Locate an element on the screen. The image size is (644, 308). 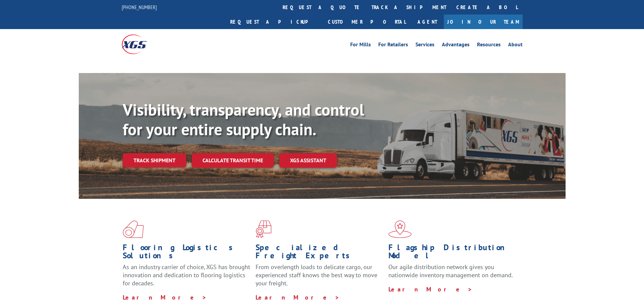
img: xgs-icon-total-supply-chain-intelligence-red is located at coordinates (133, 229).